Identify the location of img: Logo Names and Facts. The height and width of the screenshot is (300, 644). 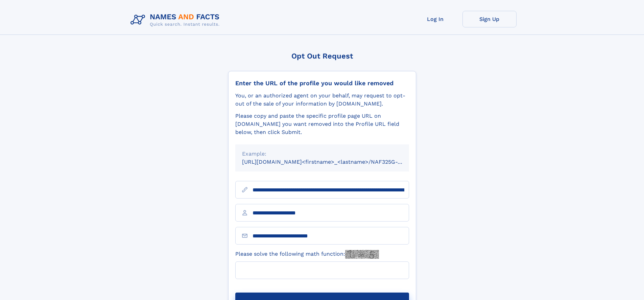
(177, 20).